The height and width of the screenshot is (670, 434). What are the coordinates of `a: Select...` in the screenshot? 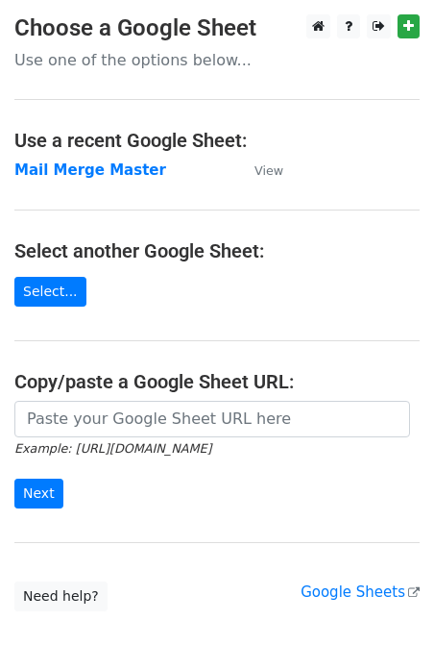 It's located at (50, 291).